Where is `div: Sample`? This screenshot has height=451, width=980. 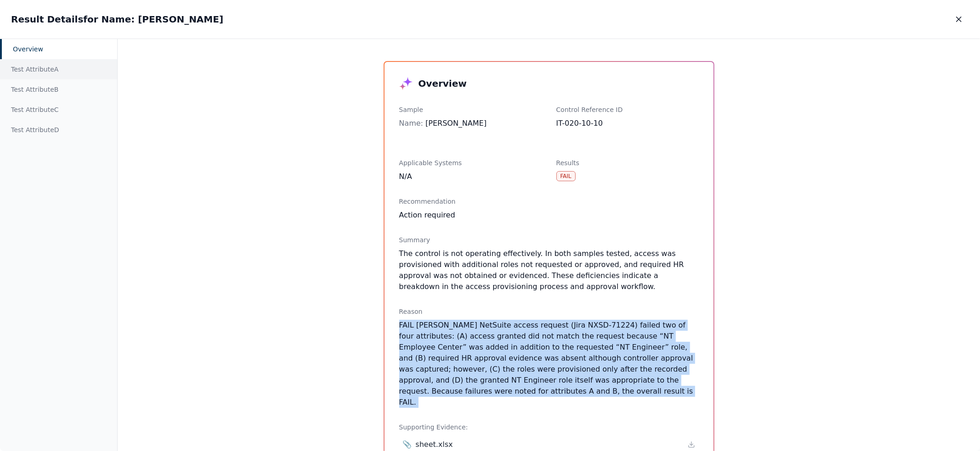
div: Sample is located at coordinates (470, 109).